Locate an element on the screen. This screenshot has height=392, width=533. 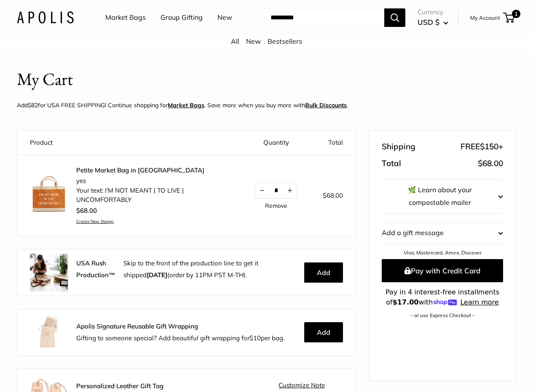
span: Currency is located at coordinates (432, 12).